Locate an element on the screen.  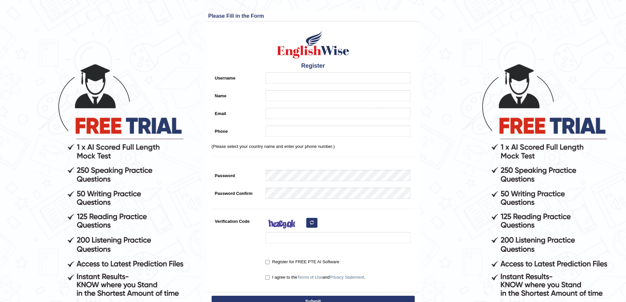
label: I agree to the and . is located at coordinates (315, 277).